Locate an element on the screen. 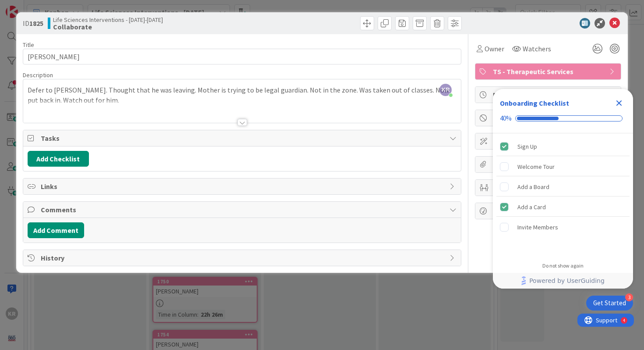 The height and width of the screenshot is (350, 644). div: Open Get Started checklist, remaining modules: 3 is located at coordinates (609, 303).